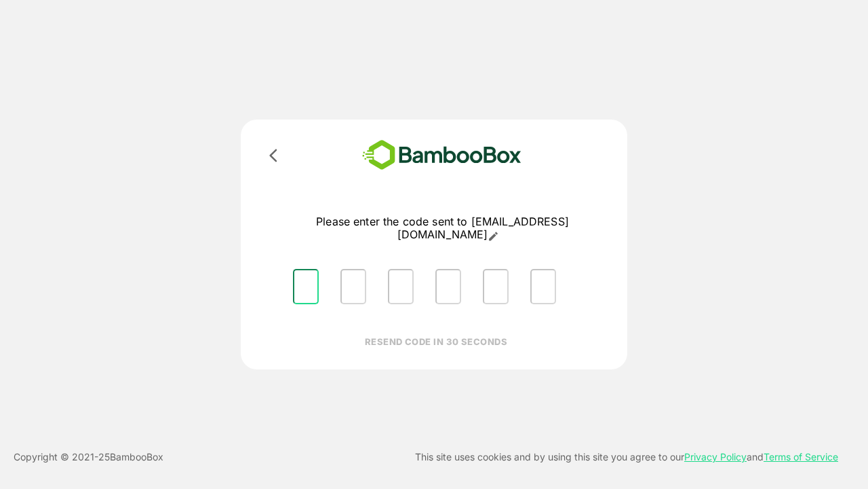  I want to click on p: Copyright © 2021- 25 BambooBox, so click(88, 457).